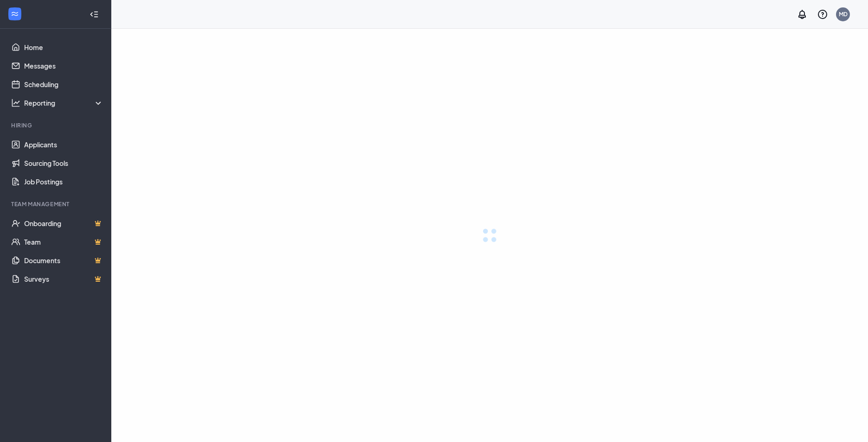  I want to click on a: TeamCrown, so click(63, 242).